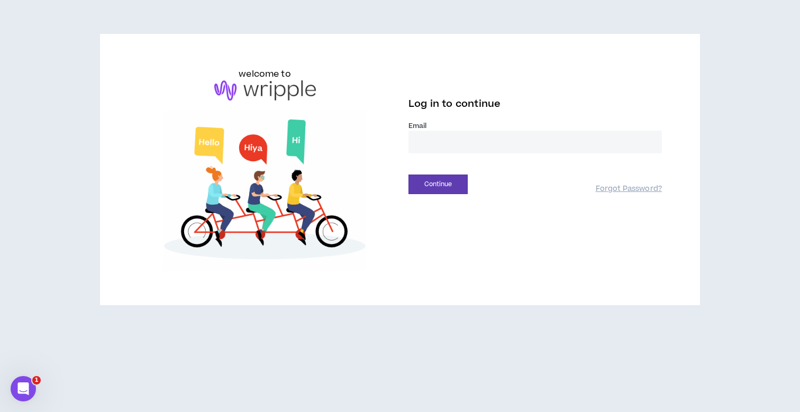  What do you see at coordinates (37, 381) in the screenshot?
I see `span: 1` at bounding box center [37, 381].